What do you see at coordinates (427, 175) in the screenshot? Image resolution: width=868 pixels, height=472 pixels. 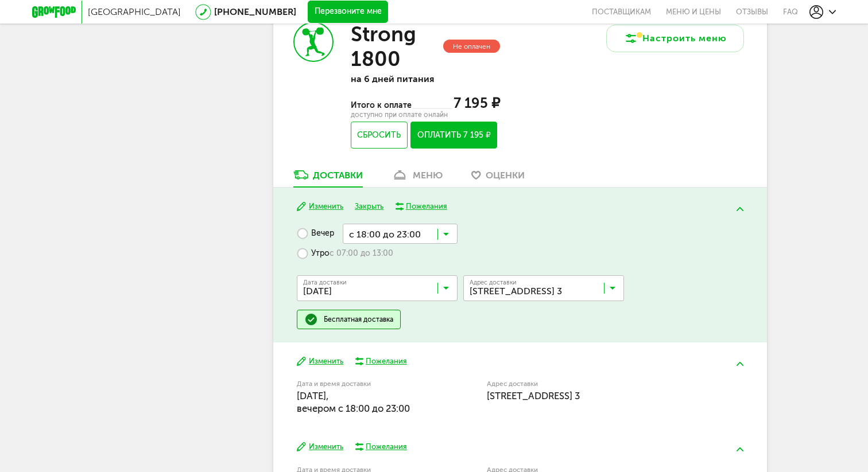 I see `div: меню` at bounding box center [427, 175].